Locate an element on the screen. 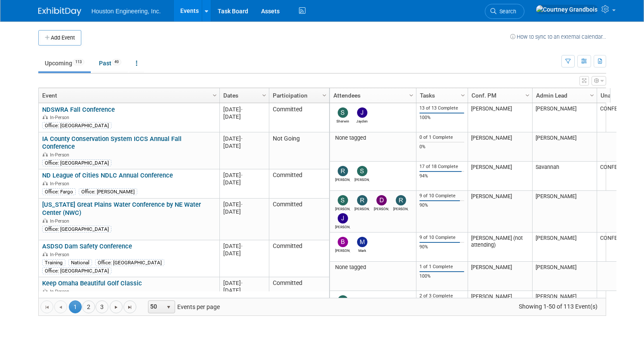 The height and width of the screenshot is (352, 644). div: randy engelstad is located at coordinates (342, 179).